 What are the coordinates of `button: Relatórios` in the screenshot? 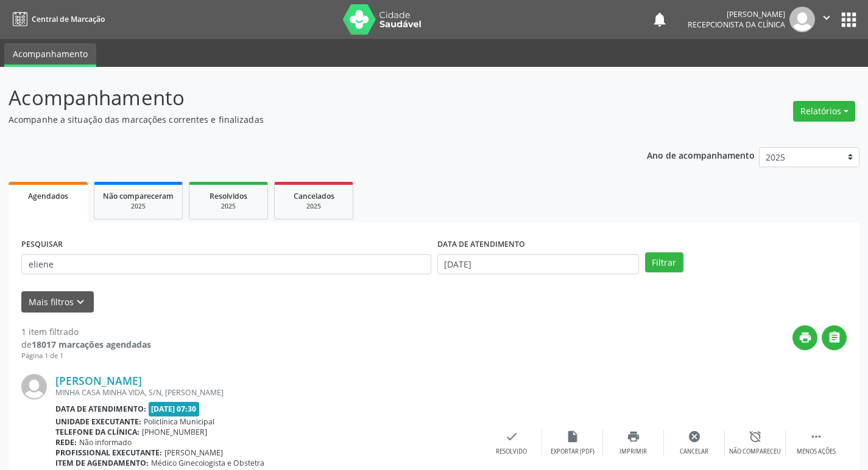 It's located at (824, 111).